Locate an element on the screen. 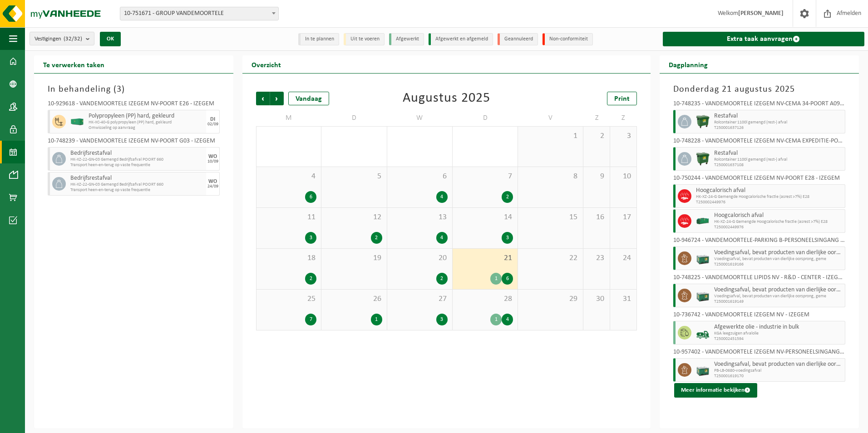  h3: In behandeling ( ) is located at coordinates (134, 89).